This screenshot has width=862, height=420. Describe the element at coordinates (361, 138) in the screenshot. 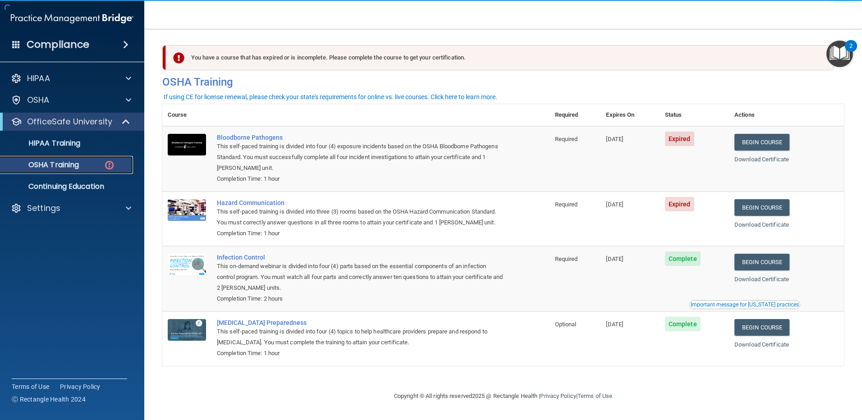

I see `a: Bloodborne Pathogens` at that location.